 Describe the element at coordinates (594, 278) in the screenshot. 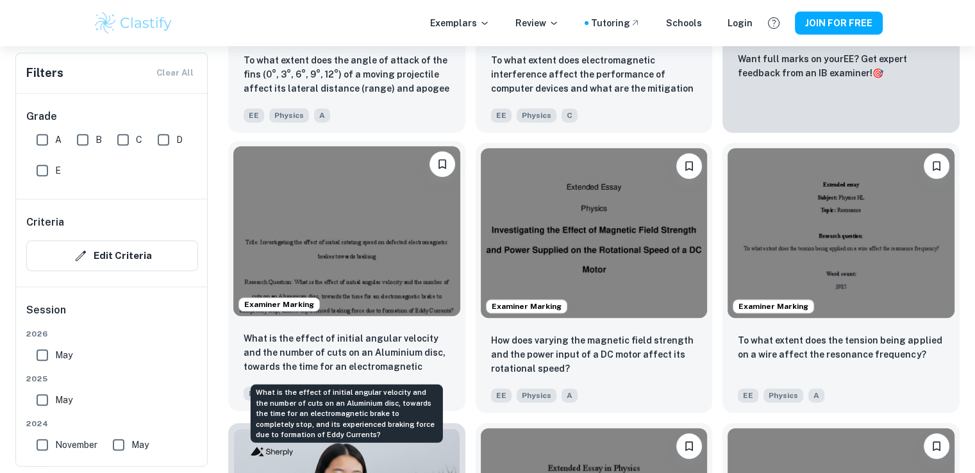

I see `a: Examiner MarkingPlease log in to bookmark exemplarsHow does varying the magnetic field strength a...` at that location.